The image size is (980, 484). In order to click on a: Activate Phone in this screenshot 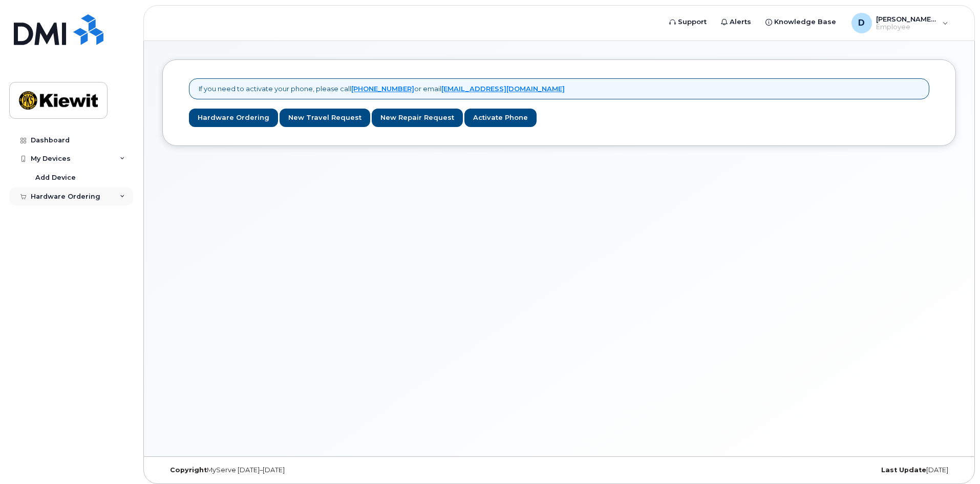, I will do `click(500, 117)`.